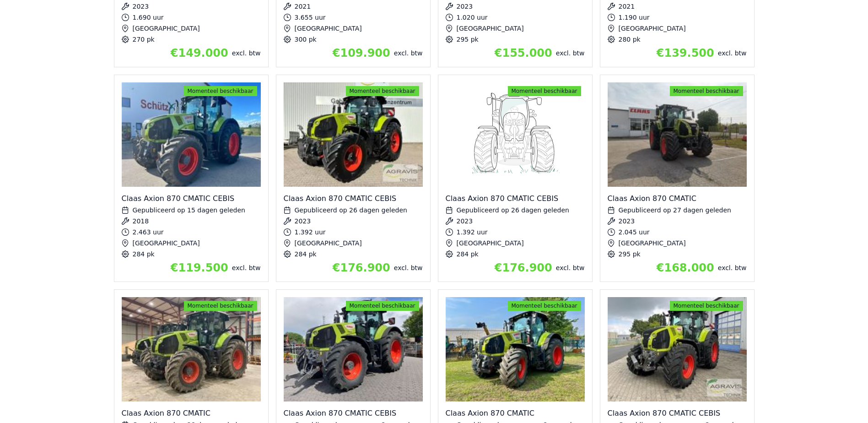  I want to click on span: 1.020 uur, so click(472, 17).